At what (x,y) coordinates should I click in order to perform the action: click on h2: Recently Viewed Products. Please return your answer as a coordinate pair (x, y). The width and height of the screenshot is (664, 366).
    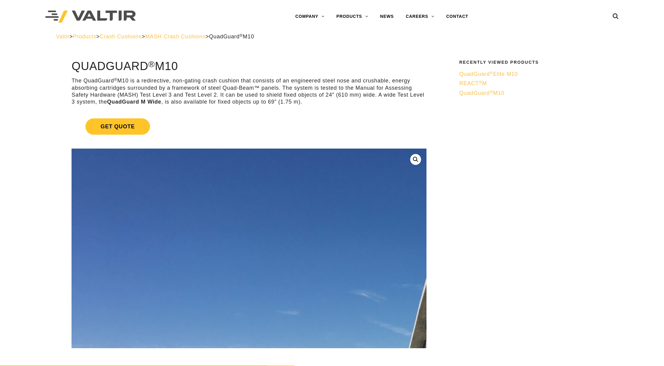
    Looking at the image, I should click on (532, 62).